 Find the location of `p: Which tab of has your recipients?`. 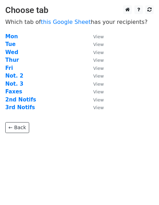

p: Which tab of has your recipients? is located at coordinates (79, 22).